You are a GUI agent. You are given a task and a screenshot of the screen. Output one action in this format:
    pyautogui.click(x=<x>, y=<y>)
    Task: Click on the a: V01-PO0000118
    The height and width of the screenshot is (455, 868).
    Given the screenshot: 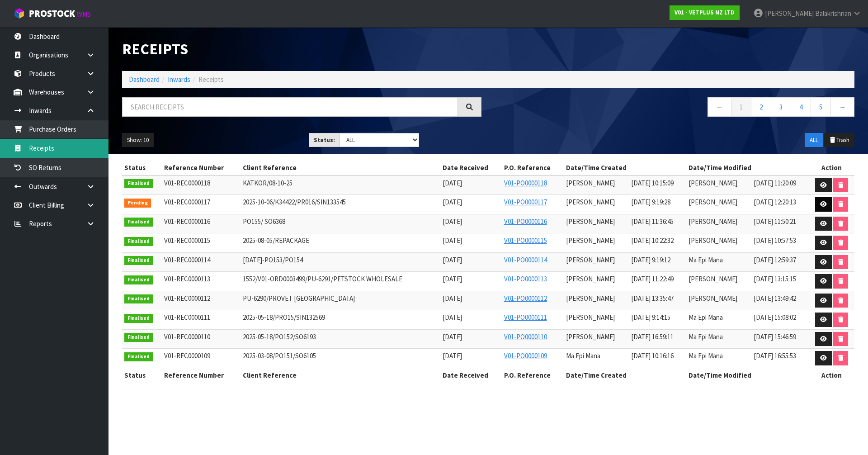 What is the action you would take?
    pyautogui.click(x=525, y=183)
    